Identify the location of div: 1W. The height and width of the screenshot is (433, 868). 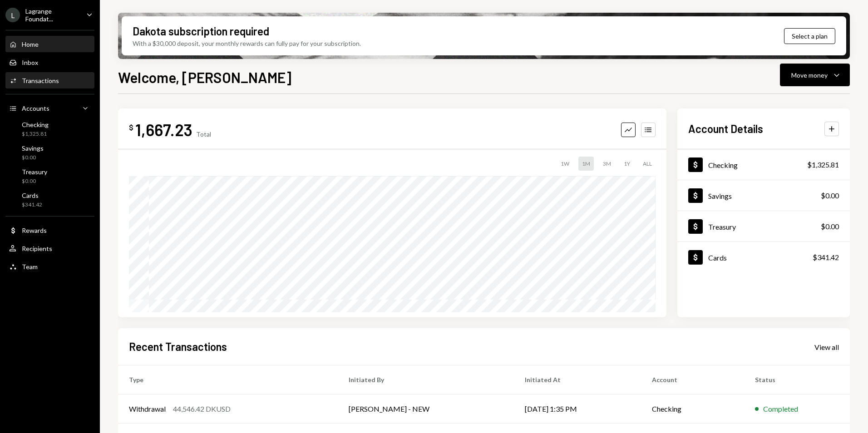
(565, 163).